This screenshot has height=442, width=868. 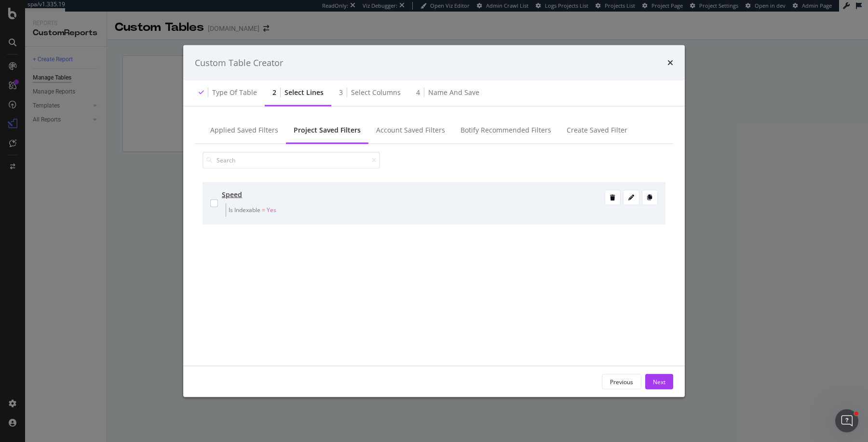 What do you see at coordinates (670, 62) in the screenshot?
I see `div: times` at bounding box center [670, 62].